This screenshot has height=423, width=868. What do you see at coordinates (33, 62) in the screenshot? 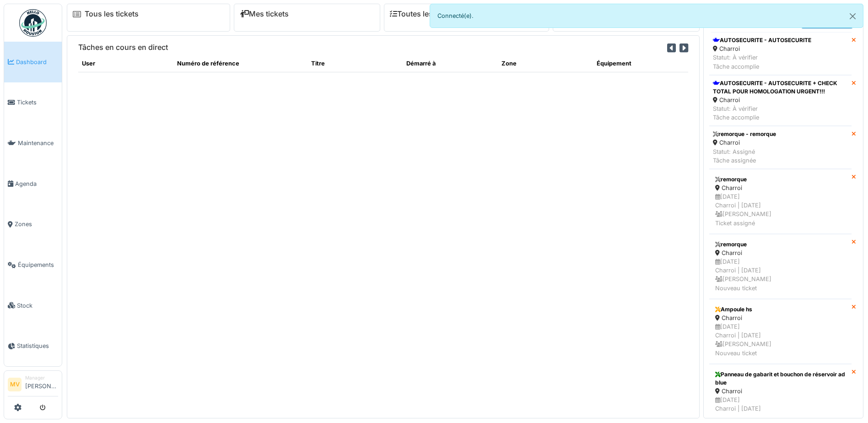
I see `a: Dashboard` at bounding box center [33, 62].